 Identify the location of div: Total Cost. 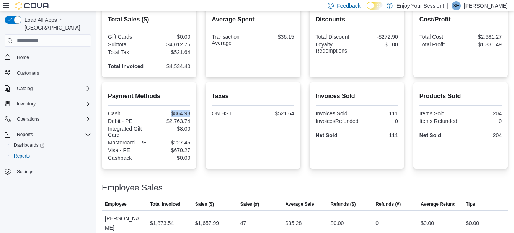
(440, 37).